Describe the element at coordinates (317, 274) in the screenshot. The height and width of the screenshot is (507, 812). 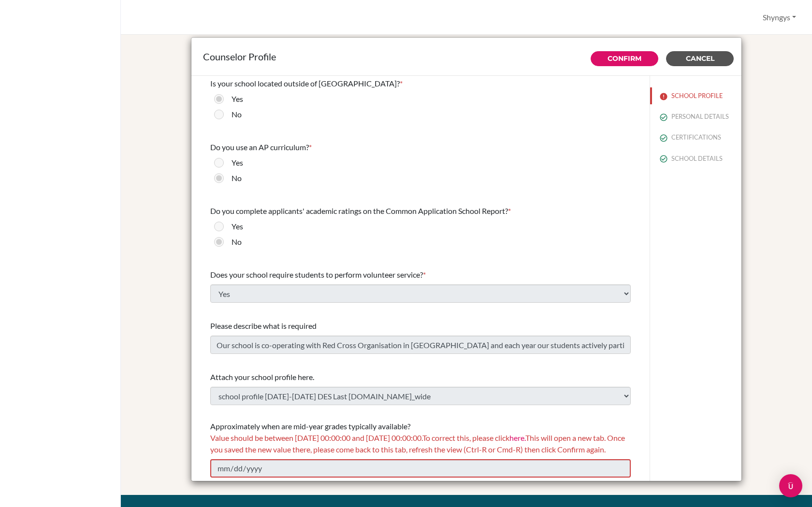
I see `span: Does your school require students to perform volunteer service?` at that location.